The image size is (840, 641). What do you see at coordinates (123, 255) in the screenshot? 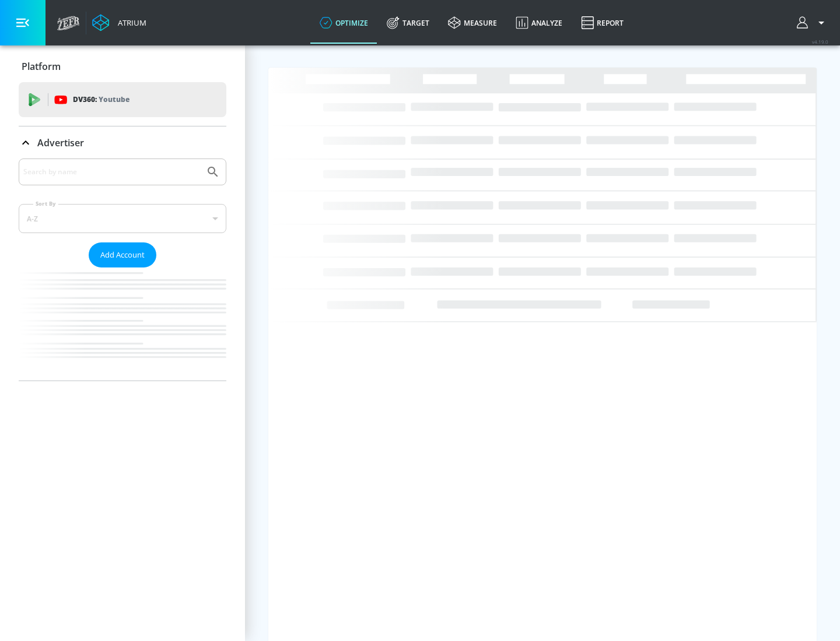
I see `button: Add Account` at bounding box center [123, 255].